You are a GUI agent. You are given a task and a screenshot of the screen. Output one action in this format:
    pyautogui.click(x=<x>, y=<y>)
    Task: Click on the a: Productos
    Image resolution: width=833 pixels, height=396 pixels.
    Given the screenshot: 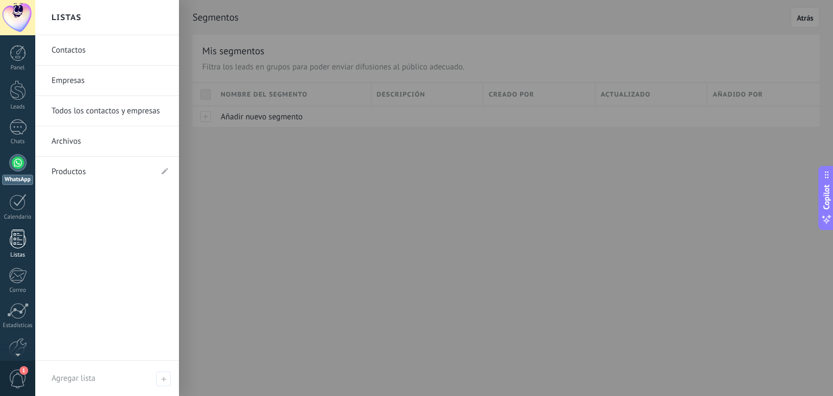 What is the action you would take?
    pyautogui.click(x=101, y=172)
    